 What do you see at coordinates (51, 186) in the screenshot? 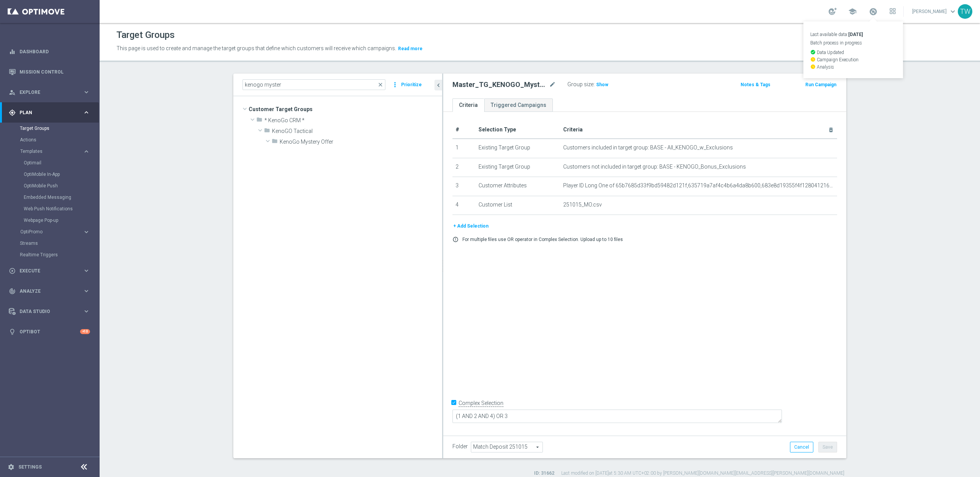
I see `a: OptiMobile Push` at bounding box center [51, 186].